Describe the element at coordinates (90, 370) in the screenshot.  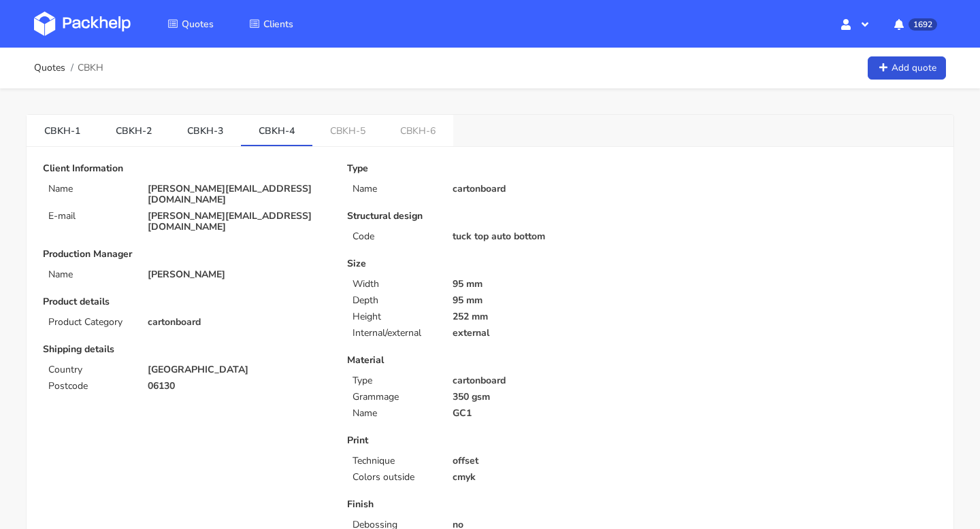
I see `p: Country` at that location.